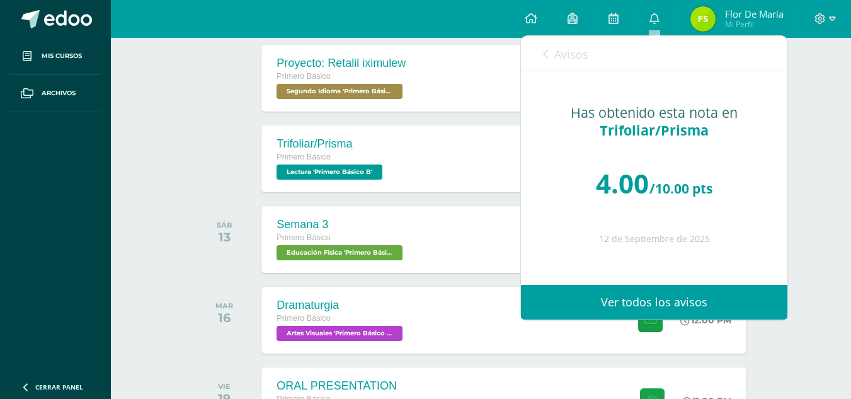 The height and width of the screenshot is (399, 851). I want to click on span: /10.00 pts, so click(681, 188).